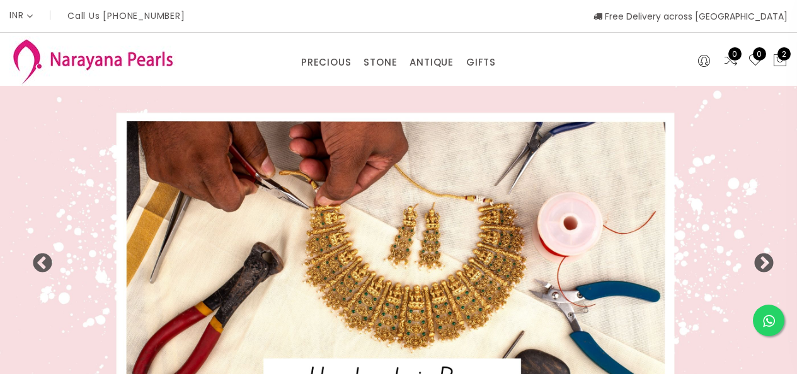 The height and width of the screenshot is (374, 797). Describe the element at coordinates (380, 62) in the screenshot. I see `a: STONE` at that location.